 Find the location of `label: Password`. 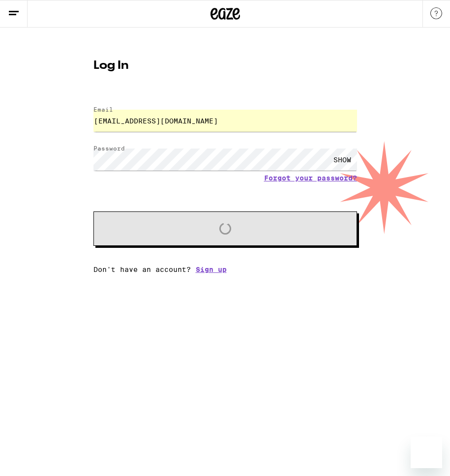

label: Password is located at coordinates (109, 148).